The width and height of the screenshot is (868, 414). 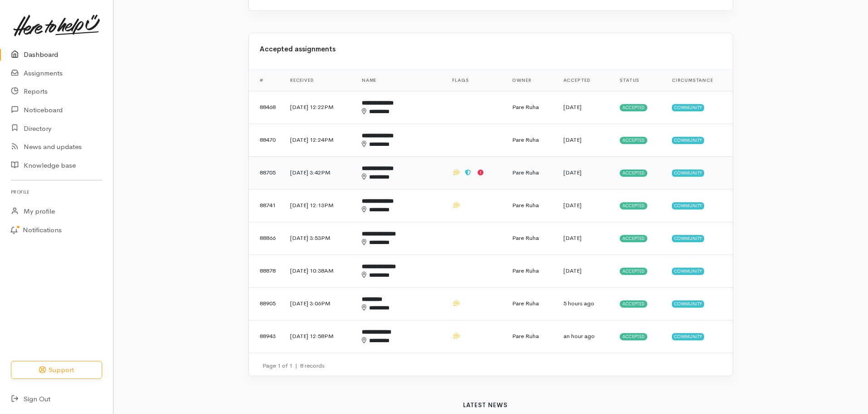 What do you see at coordinates (584, 80) in the screenshot?
I see `th: Accepted` at bounding box center [584, 80].